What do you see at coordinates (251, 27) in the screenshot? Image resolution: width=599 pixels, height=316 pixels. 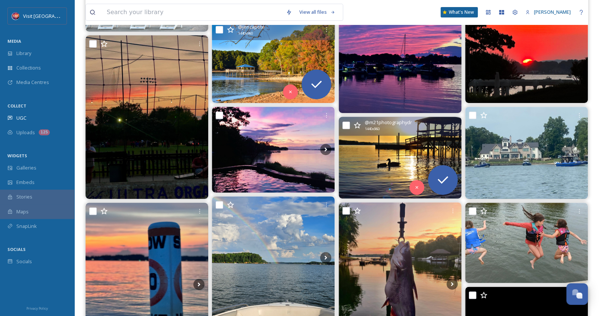 I see `span: @ jencapote` at bounding box center [251, 27].